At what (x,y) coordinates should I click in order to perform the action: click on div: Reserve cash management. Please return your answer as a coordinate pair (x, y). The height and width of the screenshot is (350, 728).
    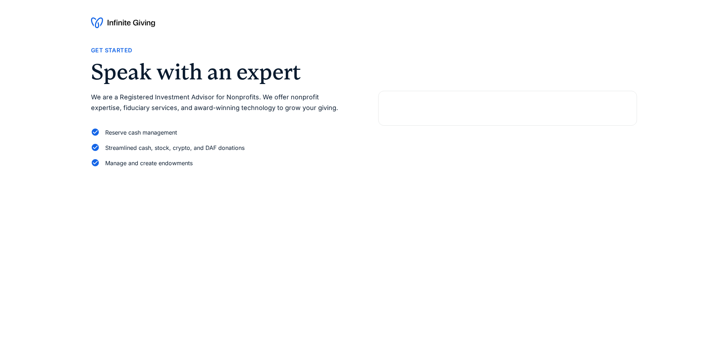
    Looking at the image, I should click on (141, 132).